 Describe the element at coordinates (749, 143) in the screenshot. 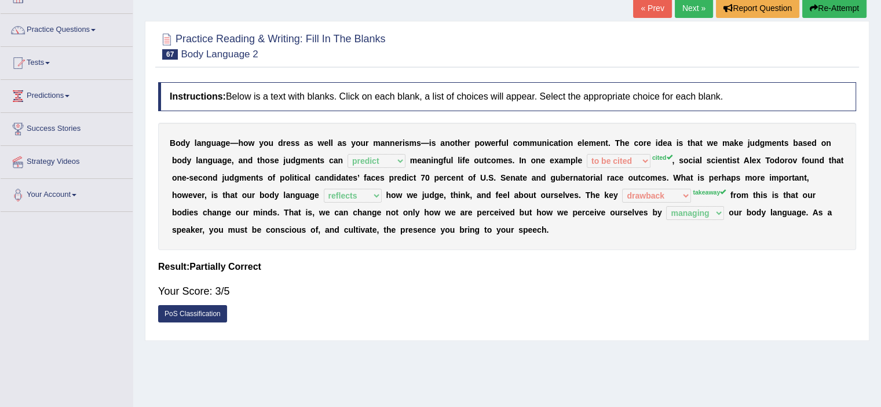

I see `b: j` at that location.